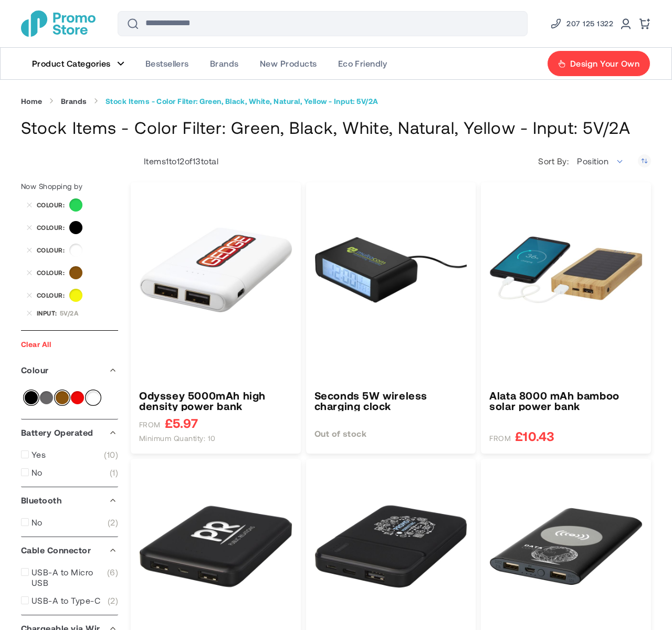 The width and height of the screenshot is (672, 630). I want to click on span: USB-A to Micro USB, so click(69, 578).